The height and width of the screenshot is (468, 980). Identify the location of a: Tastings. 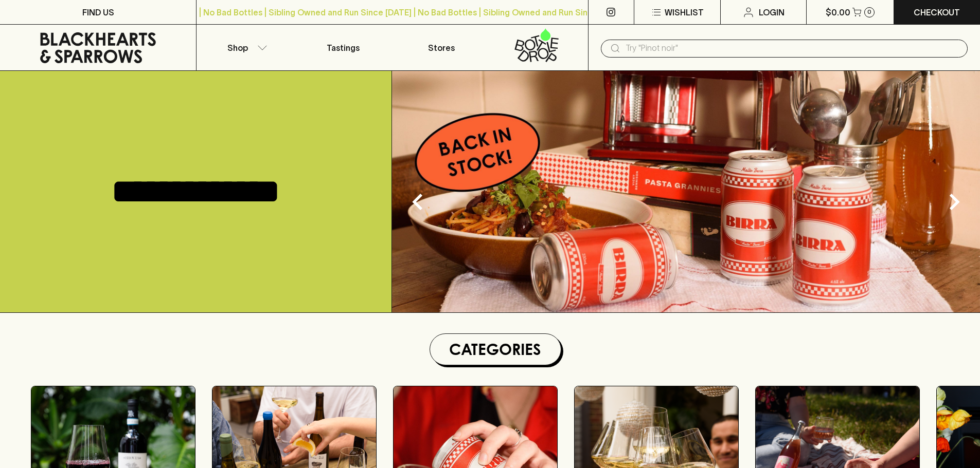
(343, 47).